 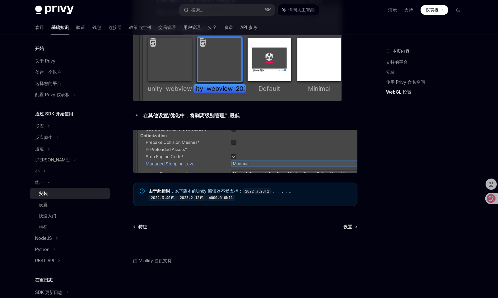 What do you see at coordinates (409, 10) in the screenshot?
I see `font: 支持` at bounding box center [409, 10].